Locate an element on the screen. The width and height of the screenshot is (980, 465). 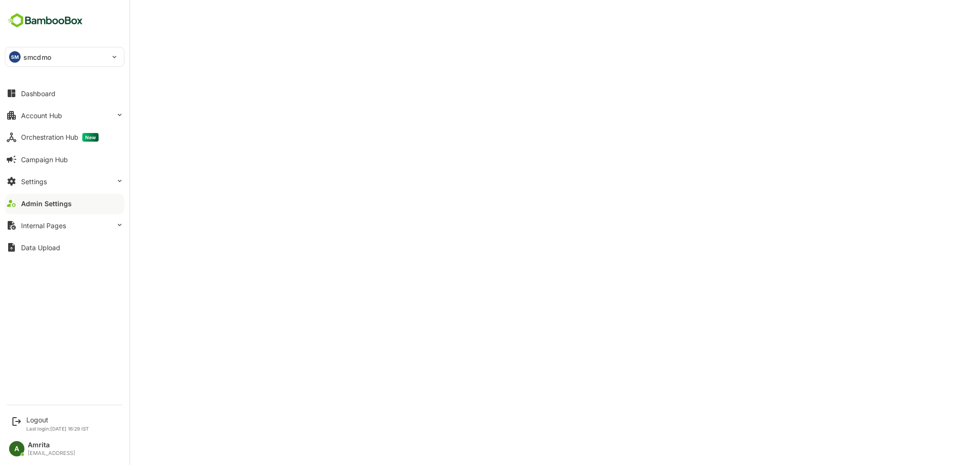
div: Data Upload is located at coordinates (41, 247).